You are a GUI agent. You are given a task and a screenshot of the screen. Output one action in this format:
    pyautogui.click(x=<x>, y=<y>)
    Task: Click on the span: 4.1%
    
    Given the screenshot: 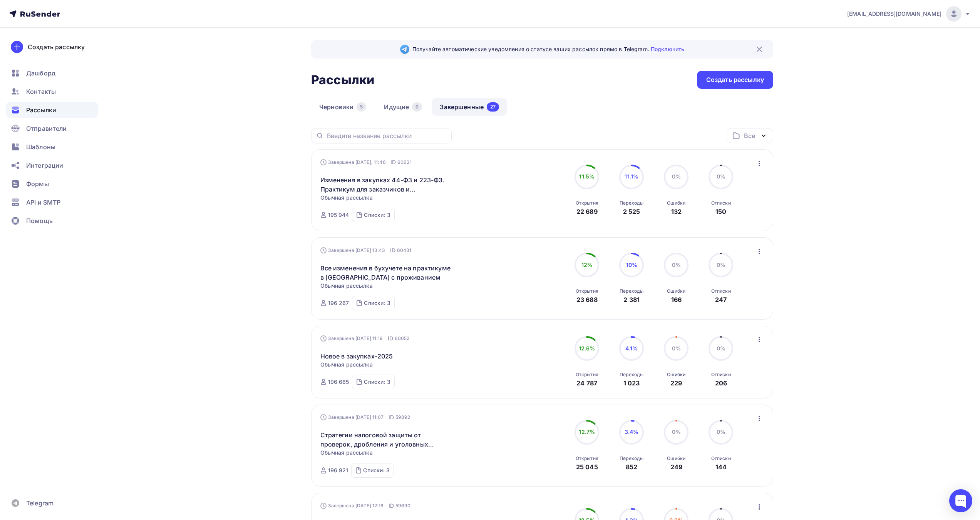 What is the action you would take?
    pyautogui.click(x=631, y=348)
    